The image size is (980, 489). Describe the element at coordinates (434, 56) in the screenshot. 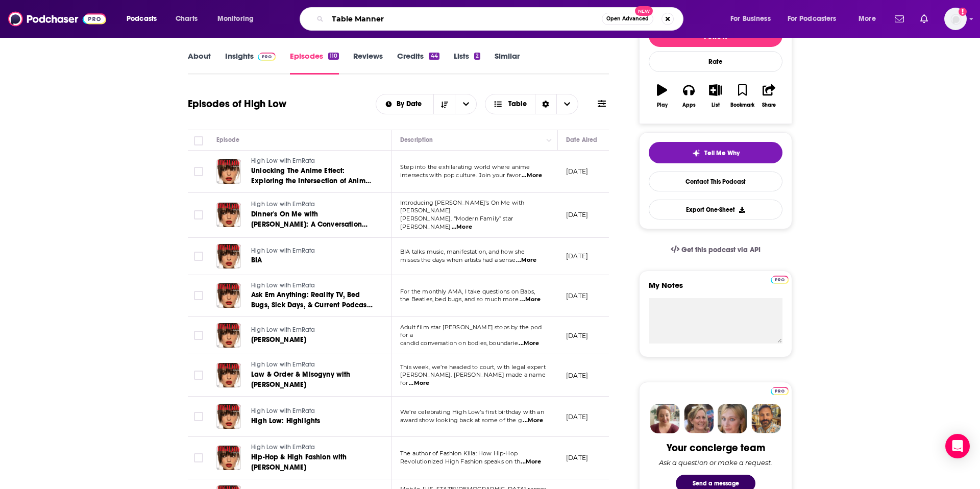

I see `div: 44` at that location.